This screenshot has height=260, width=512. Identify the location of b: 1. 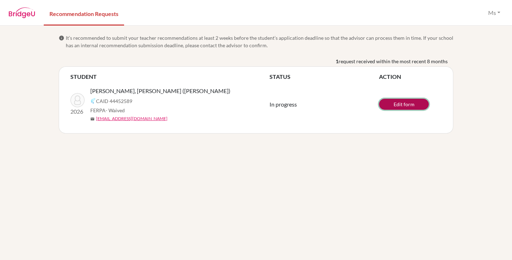
(337, 61).